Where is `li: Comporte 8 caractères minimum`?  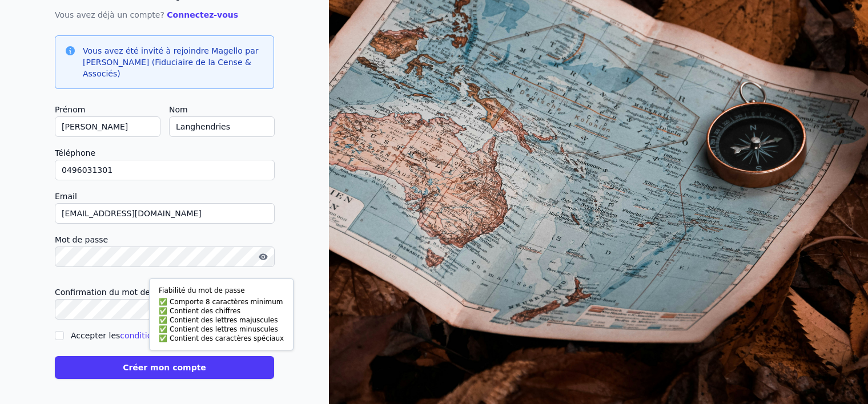
li: Comporte 8 caractères minimum is located at coordinates (221, 302).